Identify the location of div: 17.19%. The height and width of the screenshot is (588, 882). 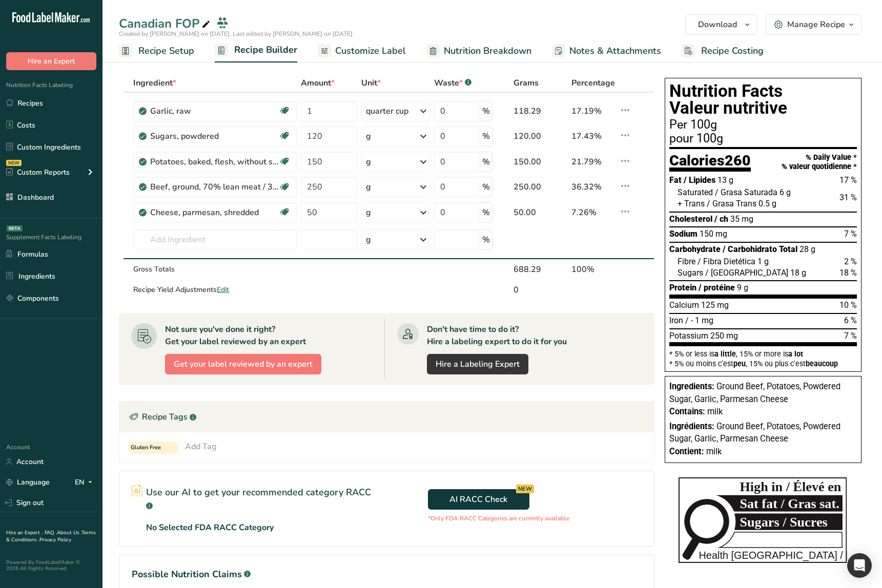
(593, 112).